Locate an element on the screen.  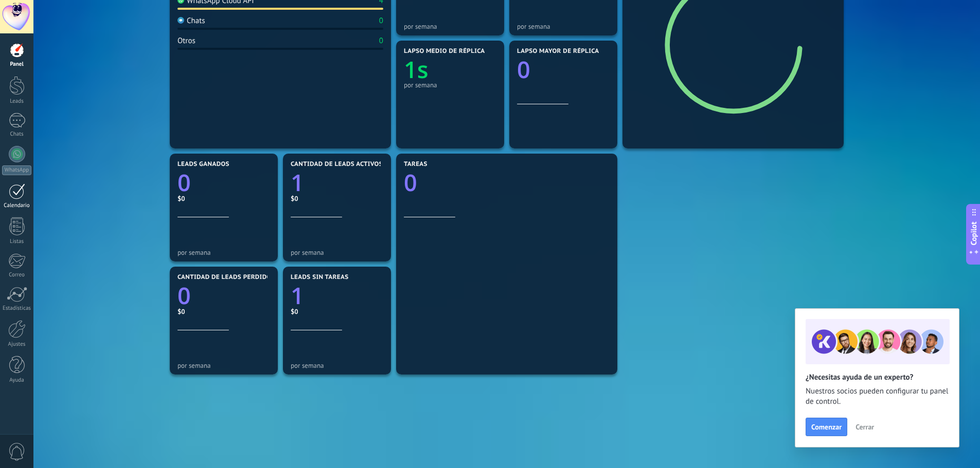
div: Ayuda is located at coordinates (17, 380).